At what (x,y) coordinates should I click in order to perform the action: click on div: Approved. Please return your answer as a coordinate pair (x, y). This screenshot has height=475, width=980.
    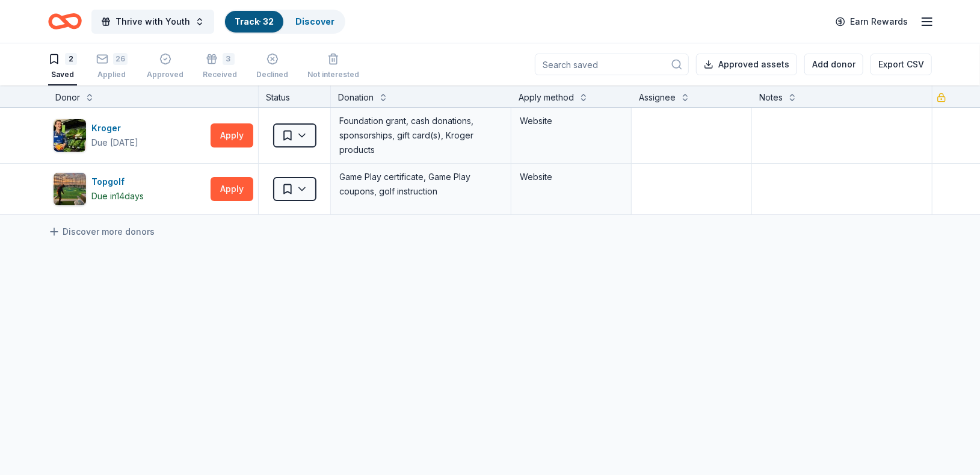
    Looking at the image, I should click on (165, 74).